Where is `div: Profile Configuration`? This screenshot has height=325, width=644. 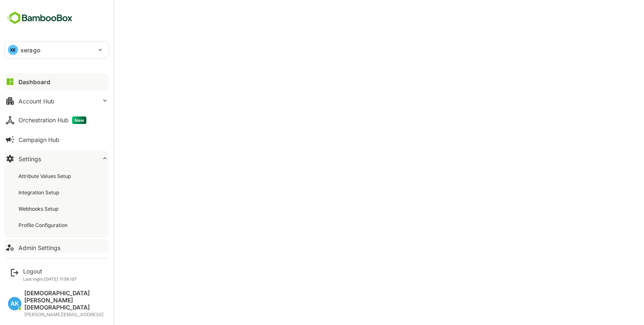
div: Profile Configuration is located at coordinates (43, 225).